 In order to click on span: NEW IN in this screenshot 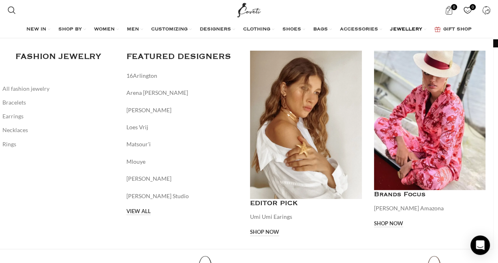, I will do `click(36, 30)`.